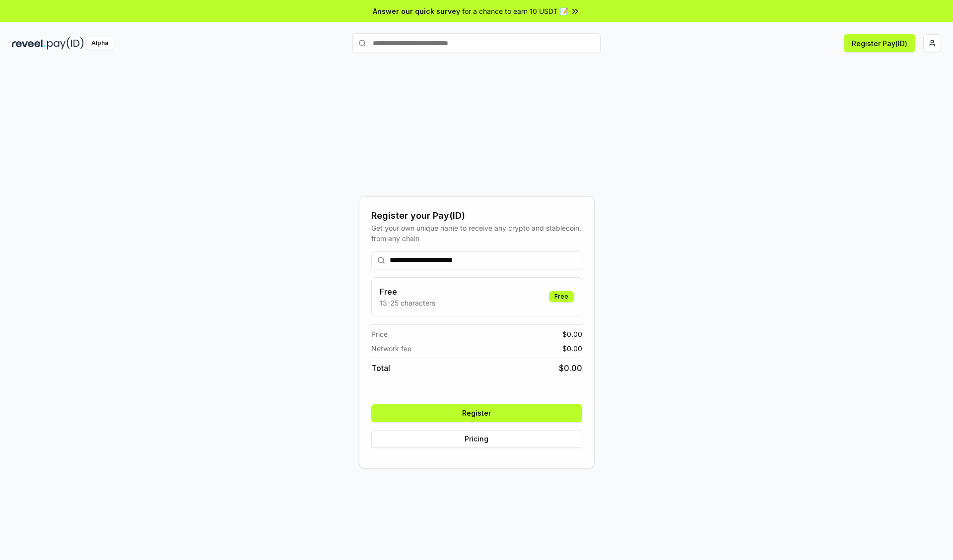  Describe the element at coordinates (28, 43) in the screenshot. I see `img: reveel_dark` at that location.